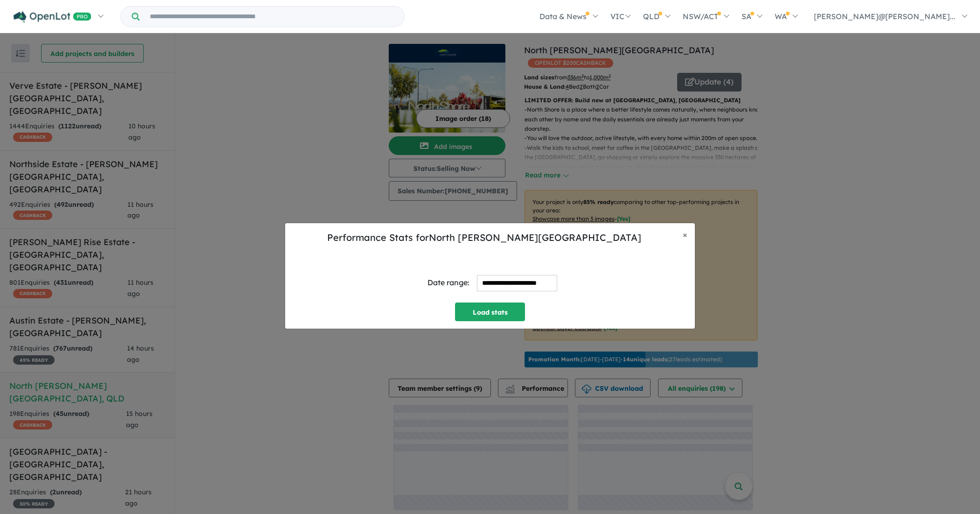 This screenshot has height=514, width=980. Describe the element at coordinates (448, 282) in the screenshot. I see `div: Date range:` at that location.